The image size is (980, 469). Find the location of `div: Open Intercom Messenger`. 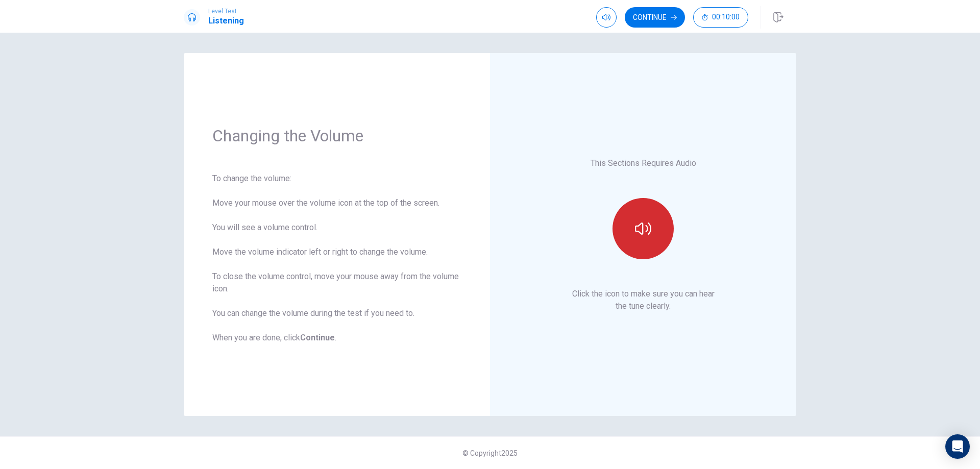

div: Open Intercom Messenger is located at coordinates (958, 446).